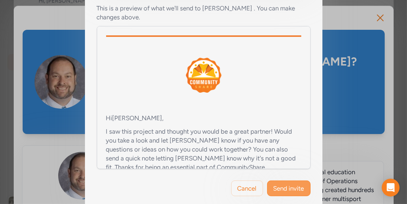 The image size is (407, 204). I want to click on button: Cancel, so click(247, 188).